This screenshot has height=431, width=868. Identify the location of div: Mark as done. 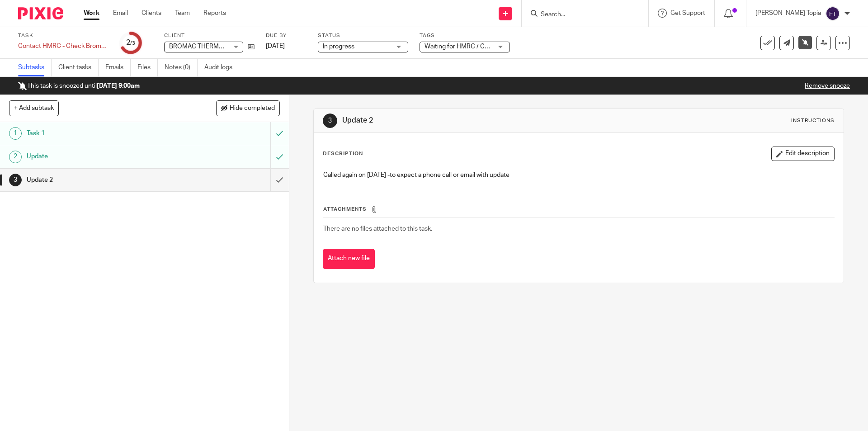
(279, 180).